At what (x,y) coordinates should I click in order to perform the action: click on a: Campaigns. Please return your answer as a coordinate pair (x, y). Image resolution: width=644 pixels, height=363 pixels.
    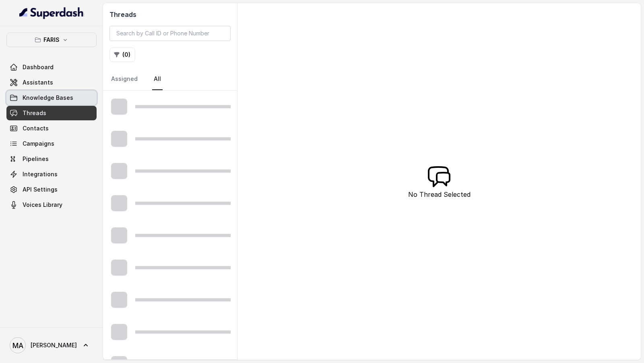
    Looking at the image, I should click on (52, 143).